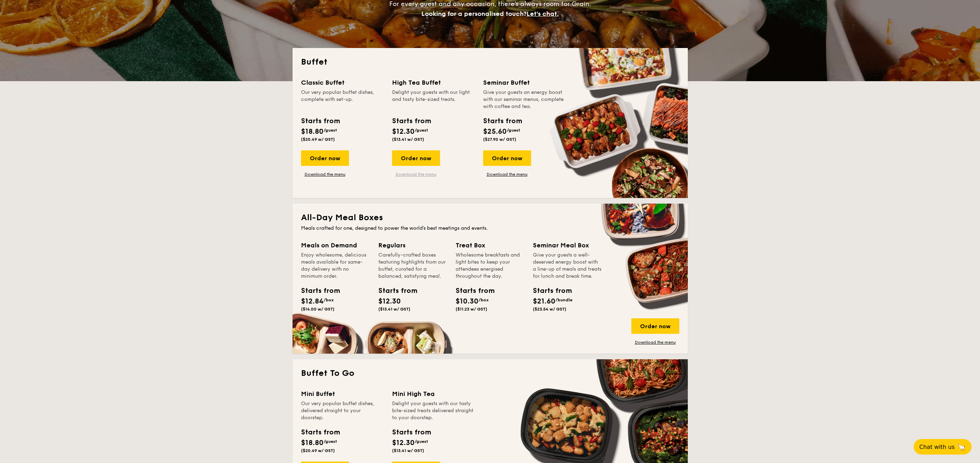 Image resolution: width=980 pixels, height=463 pixels. Describe the element at coordinates (433, 100) in the screenshot. I see `div: Delight your guests with our light and tasty bite-sized treats.` at that location.